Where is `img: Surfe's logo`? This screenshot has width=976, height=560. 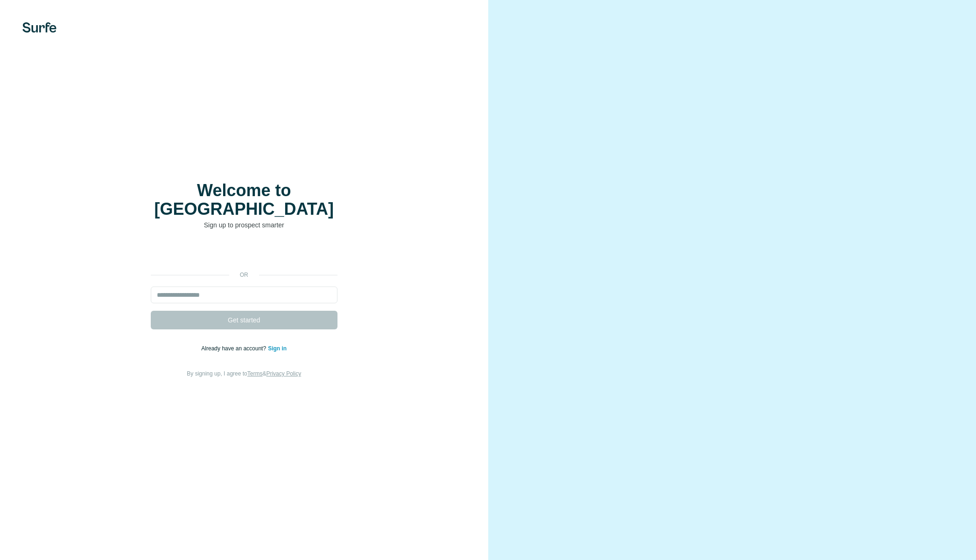
img: Surfe's logo is located at coordinates (40, 27).